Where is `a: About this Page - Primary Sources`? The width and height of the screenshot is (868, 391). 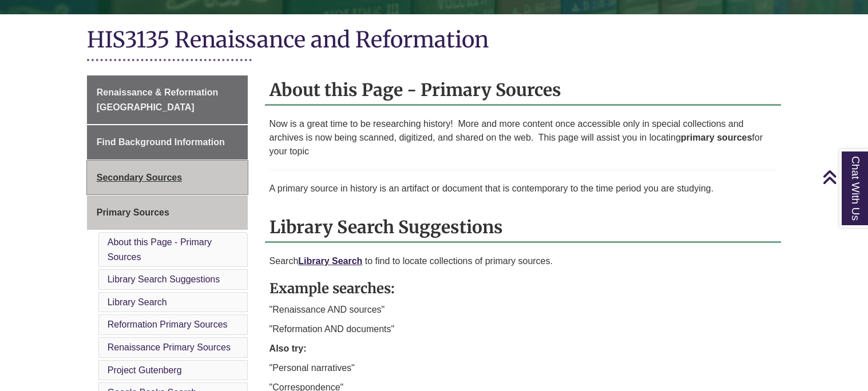
a: About this Page - Primary Sources is located at coordinates (160, 249).